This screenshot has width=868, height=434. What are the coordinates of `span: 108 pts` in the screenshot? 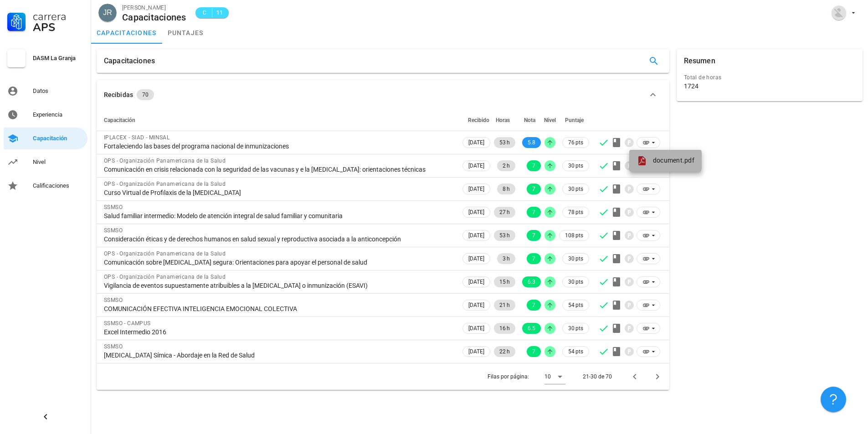 It's located at (574, 235).